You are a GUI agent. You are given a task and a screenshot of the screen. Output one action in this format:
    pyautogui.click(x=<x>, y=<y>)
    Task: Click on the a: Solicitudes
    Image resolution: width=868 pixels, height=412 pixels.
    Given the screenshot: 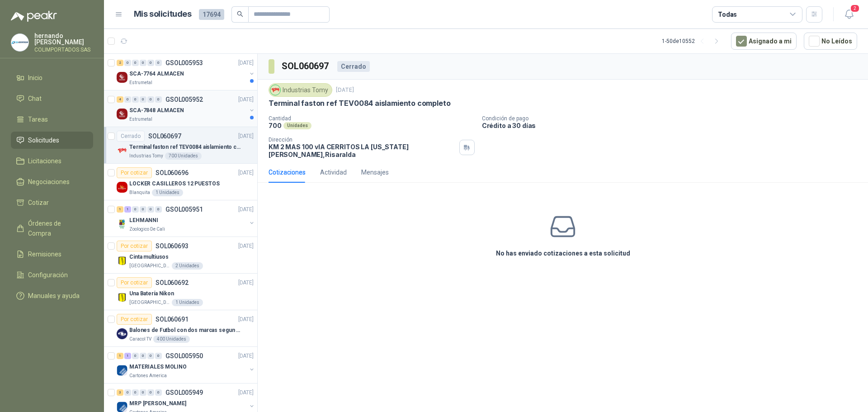 What is the action you would take?
    pyautogui.click(x=52, y=140)
    